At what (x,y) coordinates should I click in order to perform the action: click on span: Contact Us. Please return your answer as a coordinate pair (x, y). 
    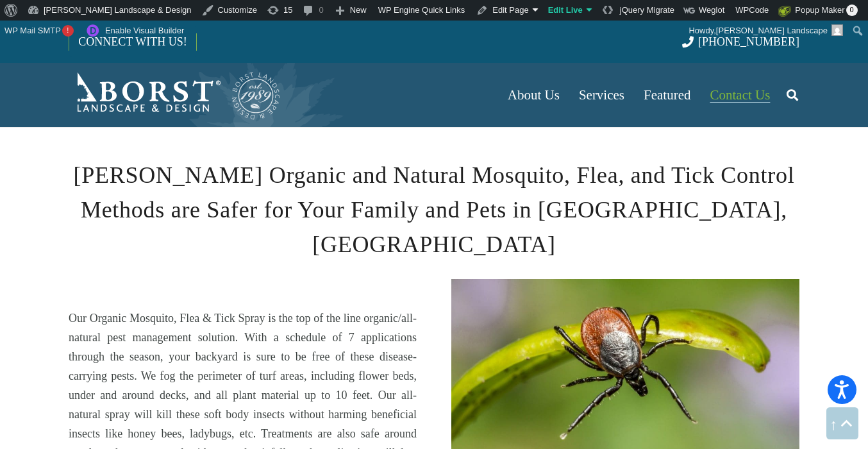
    Looking at the image, I should click on (741, 95).